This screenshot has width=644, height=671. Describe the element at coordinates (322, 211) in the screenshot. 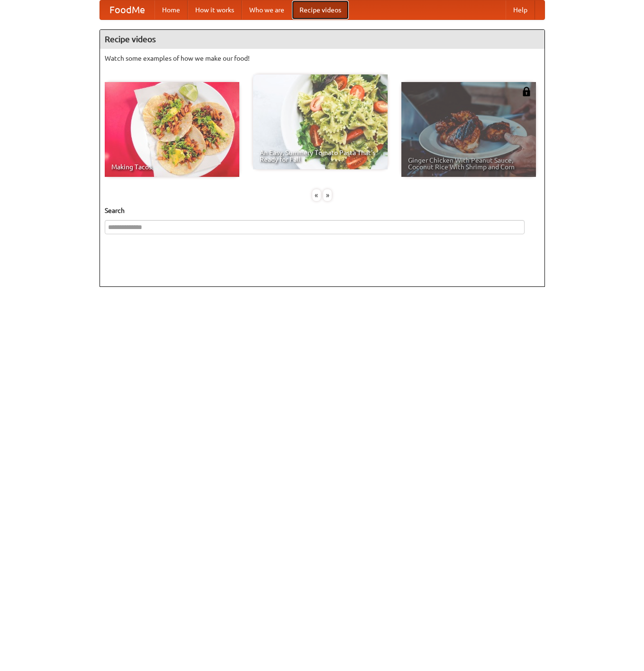

I see `h5: Search` at that location.